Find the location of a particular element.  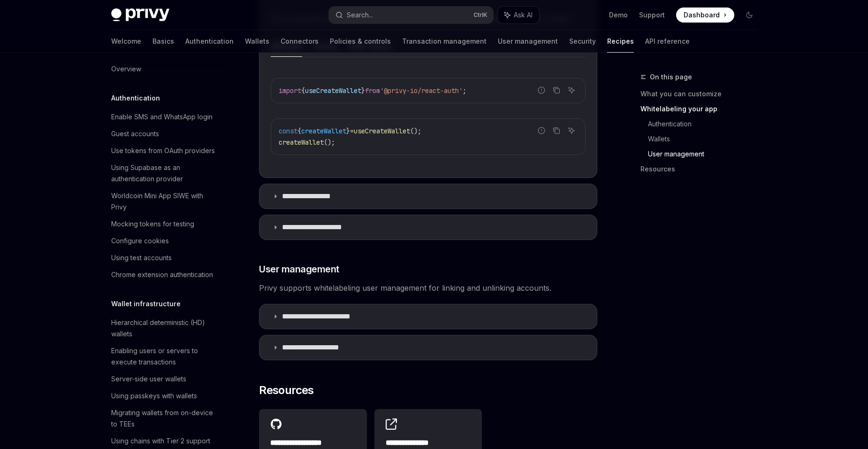

img: dark logo is located at coordinates (140, 15).